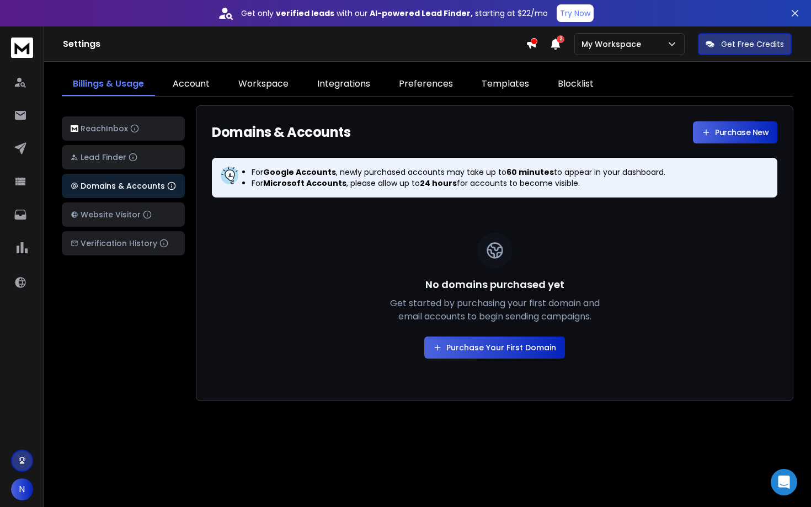 The height and width of the screenshot is (507, 811). I want to click on strong: Microsoft Accounts, so click(304, 183).